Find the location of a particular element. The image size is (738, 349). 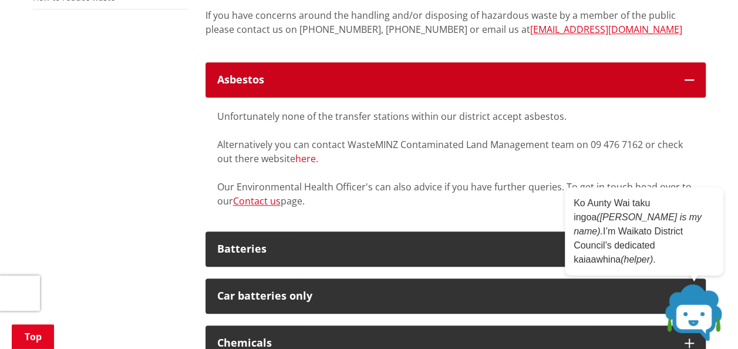

div: Asbestos is located at coordinates (445, 80).